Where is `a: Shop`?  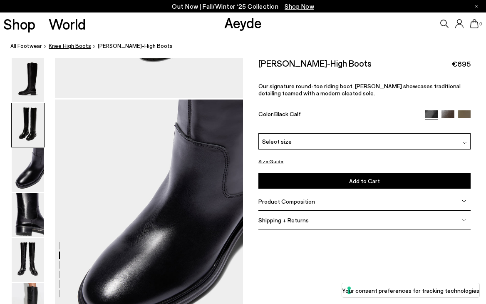 a: Shop is located at coordinates (19, 24).